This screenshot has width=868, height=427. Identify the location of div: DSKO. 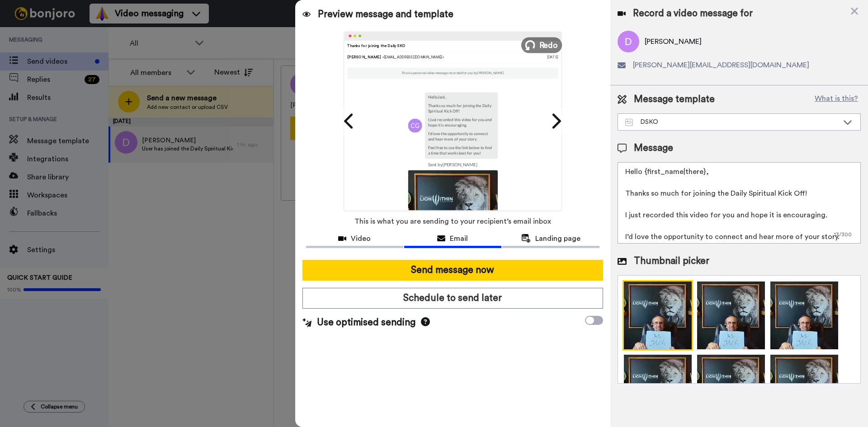
(732, 122).